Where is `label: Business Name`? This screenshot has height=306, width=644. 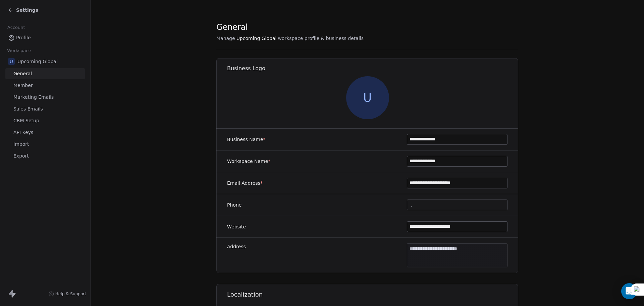 label: Business Name is located at coordinates (246, 139).